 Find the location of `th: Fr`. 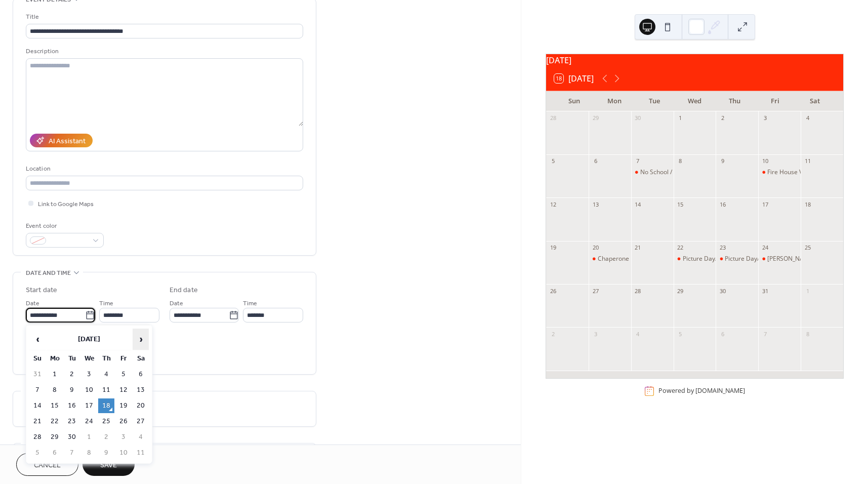

th: Fr is located at coordinates (123, 358).